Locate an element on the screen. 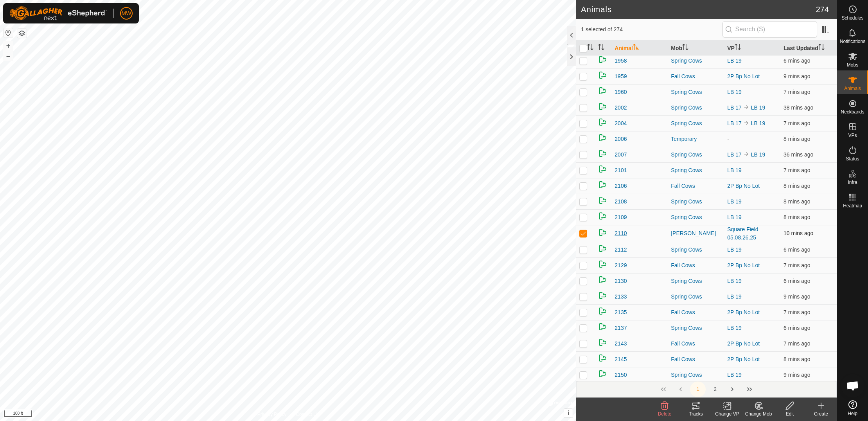  button: Reset Map is located at coordinates (8, 33).